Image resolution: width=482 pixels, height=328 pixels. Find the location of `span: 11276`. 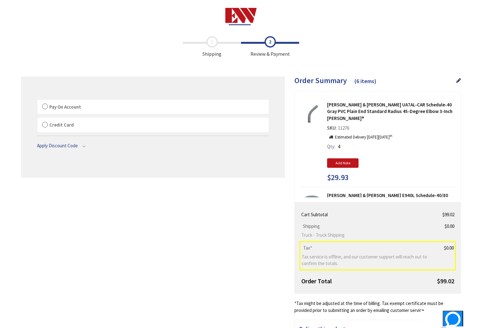

span: 11276 is located at coordinates (344, 128).